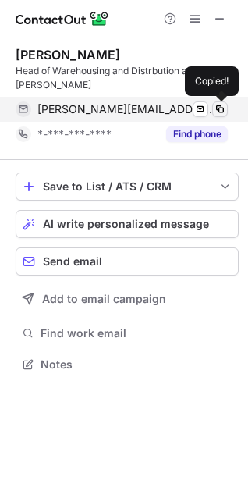  What do you see at coordinates (136, 364) in the screenshot?
I see `span: Notes` at bounding box center [136, 364].